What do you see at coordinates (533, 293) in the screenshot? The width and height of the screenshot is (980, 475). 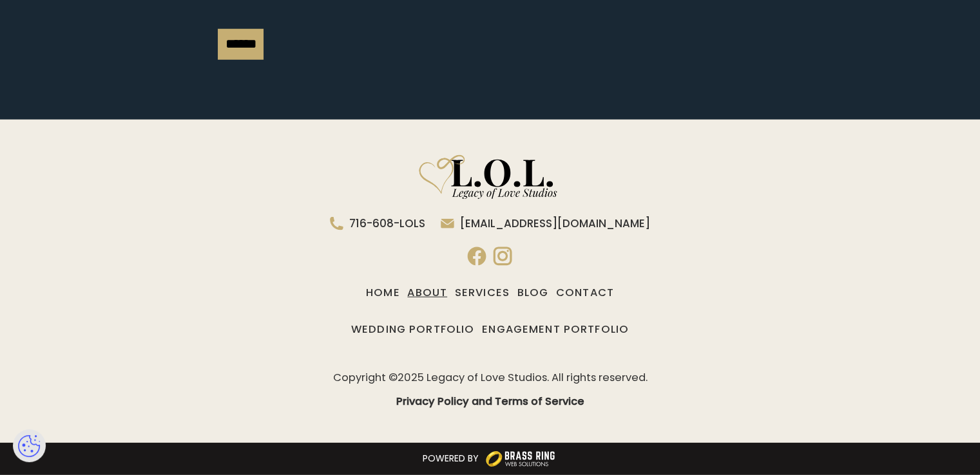 I see `a: Blog` at bounding box center [533, 293].